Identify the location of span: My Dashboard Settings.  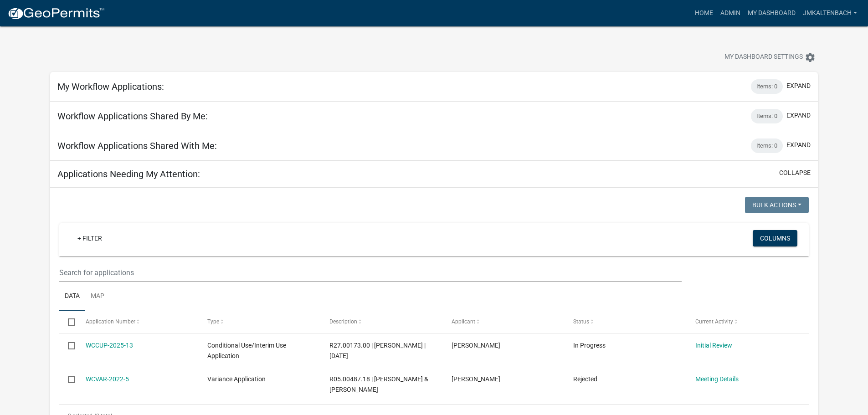
(764, 58).